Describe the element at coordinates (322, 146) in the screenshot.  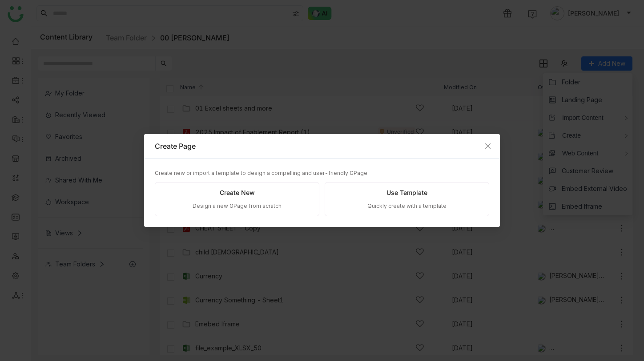
I see `div: Create Page` at that location.